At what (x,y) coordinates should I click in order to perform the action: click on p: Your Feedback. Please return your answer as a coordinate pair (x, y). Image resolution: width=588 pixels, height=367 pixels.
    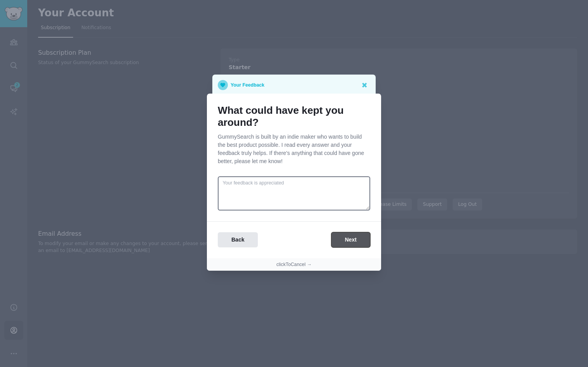
    Looking at the image, I should click on (247, 85).